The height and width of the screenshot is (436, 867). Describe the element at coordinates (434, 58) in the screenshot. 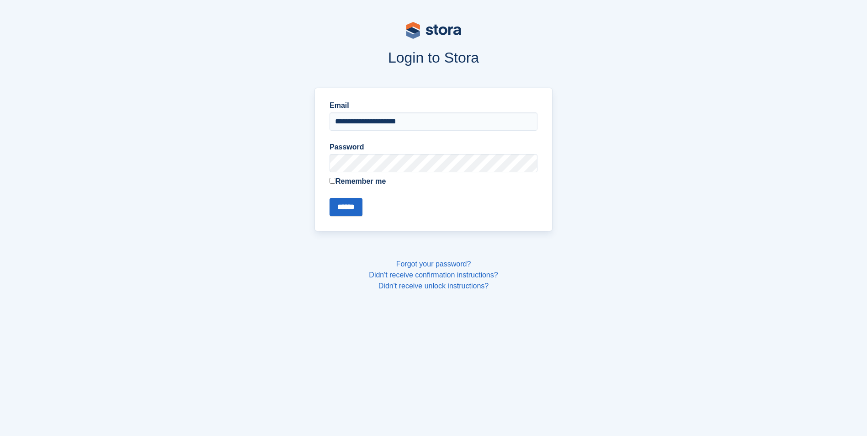

I see `h1: Login to Stora` at that location.